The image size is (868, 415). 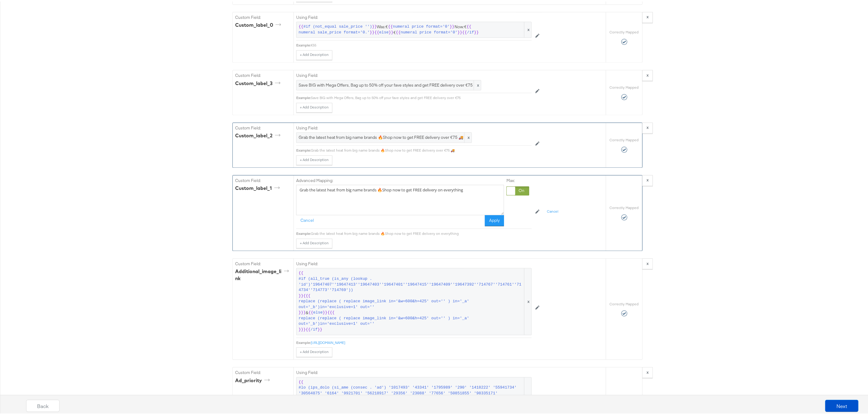 I want to click on div: €55, so click(x=421, y=44).